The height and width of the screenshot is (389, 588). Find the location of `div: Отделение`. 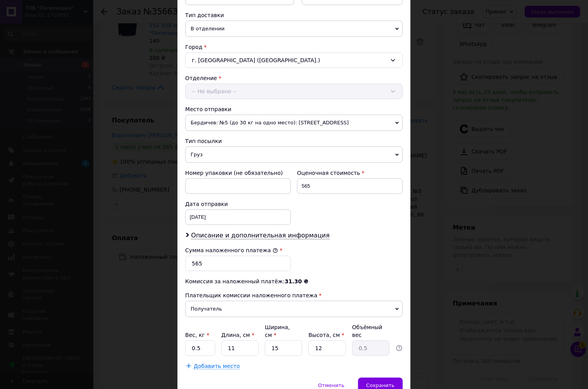

div: Отделение is located at coordinates (294, 78).